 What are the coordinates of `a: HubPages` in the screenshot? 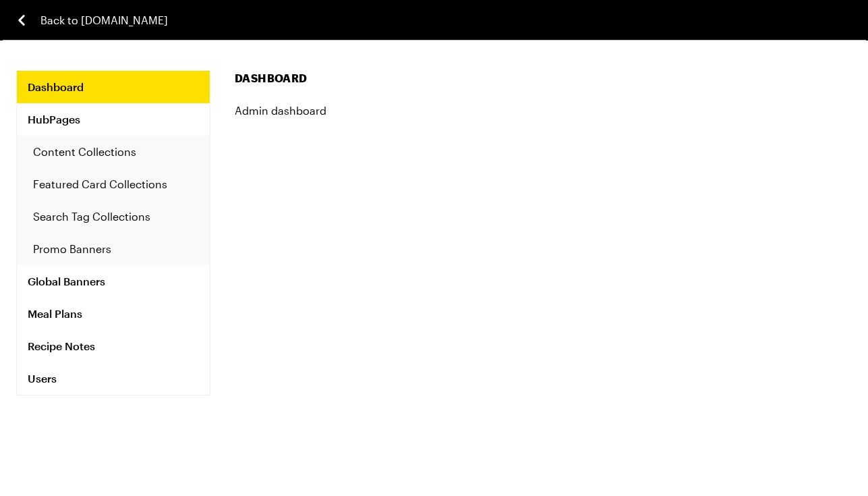 It's located at (114, 119).